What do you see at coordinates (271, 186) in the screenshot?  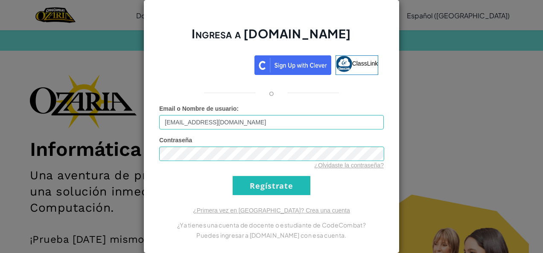 I see `input: Regístrate` at bounding box center [271, 186].